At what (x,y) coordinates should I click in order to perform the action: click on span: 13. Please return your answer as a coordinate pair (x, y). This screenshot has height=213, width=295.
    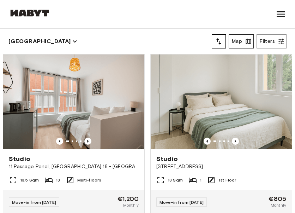
    Looking at the image, I should click on (58, 180).